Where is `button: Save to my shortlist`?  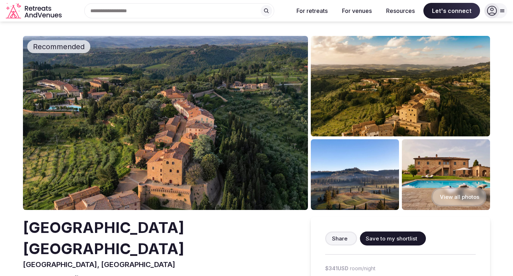 button: Save to my shortlist is located at coordinates (393, 238).